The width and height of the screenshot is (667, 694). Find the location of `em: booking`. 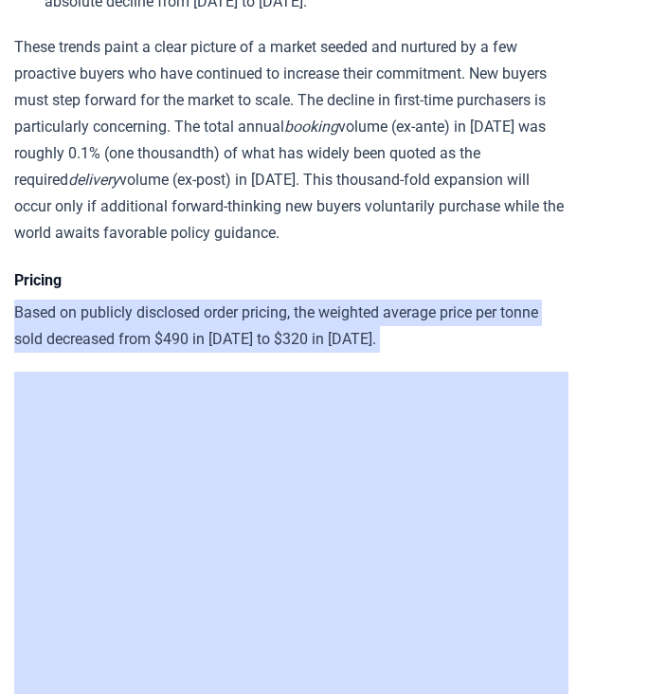

em: booking is located at coordinates (311, 126).